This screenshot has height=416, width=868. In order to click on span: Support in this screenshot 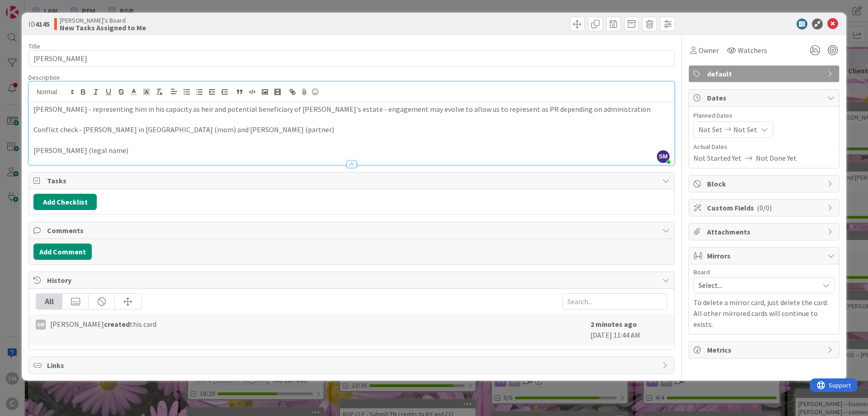, I will do `click(30, 7)`.